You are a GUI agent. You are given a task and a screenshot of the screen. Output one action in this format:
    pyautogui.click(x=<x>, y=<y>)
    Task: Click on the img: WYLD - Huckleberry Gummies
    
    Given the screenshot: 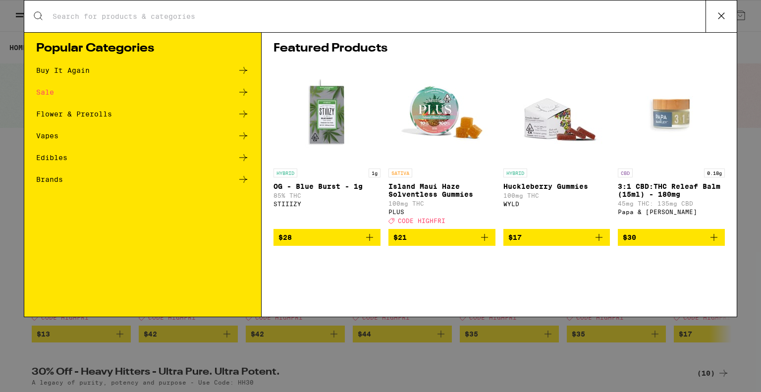 What is the action you would take?
    pyautogui.click(x=556, y=114)
    